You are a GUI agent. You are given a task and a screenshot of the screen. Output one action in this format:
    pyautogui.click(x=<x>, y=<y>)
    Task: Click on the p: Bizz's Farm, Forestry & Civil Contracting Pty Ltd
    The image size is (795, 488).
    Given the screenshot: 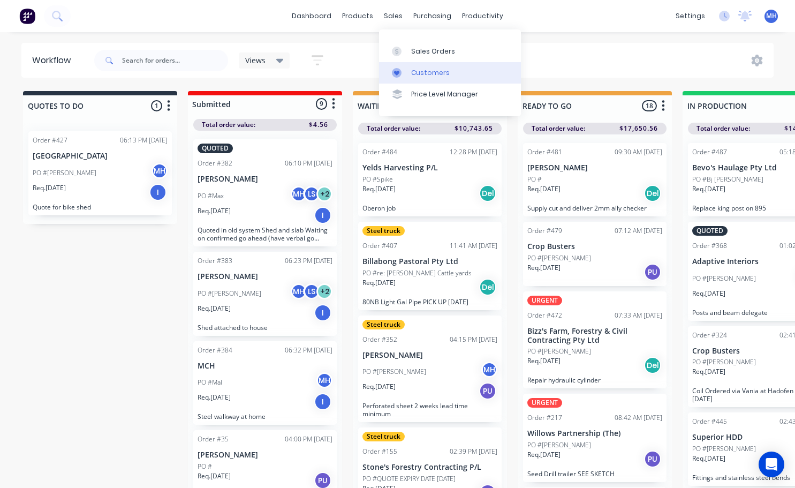 What is the action you would take?
    pyautogui.click(x=595, y=336)
    